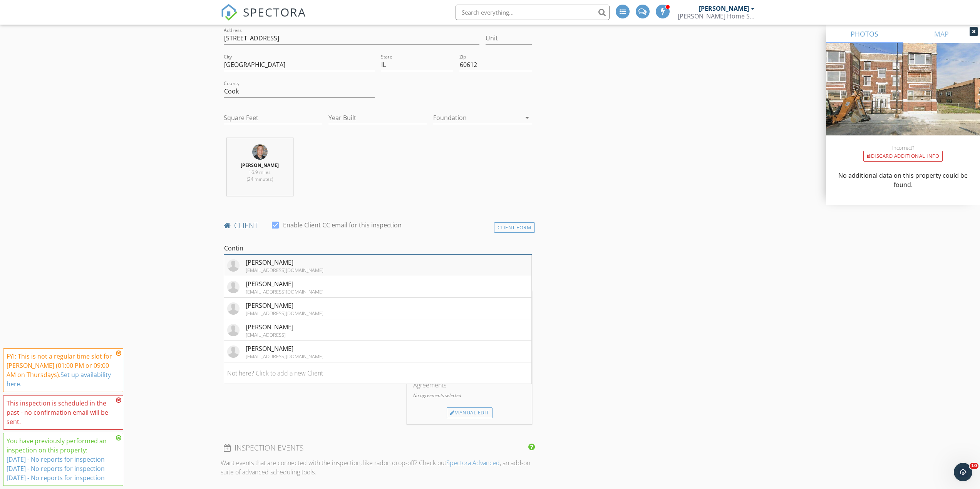 The image size is (980, 489). What do you see at coordinates (60, 413) in the screenshot?
I see `div: This inspection is scheduled in the past - no confirmation email will be sent.` at bounding box center [60, 413].